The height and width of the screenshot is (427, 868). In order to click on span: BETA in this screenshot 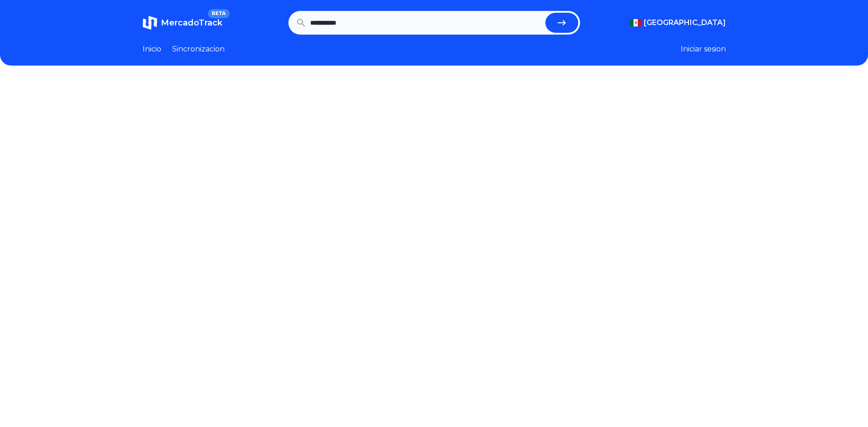, I will do `click(218, 14)`.